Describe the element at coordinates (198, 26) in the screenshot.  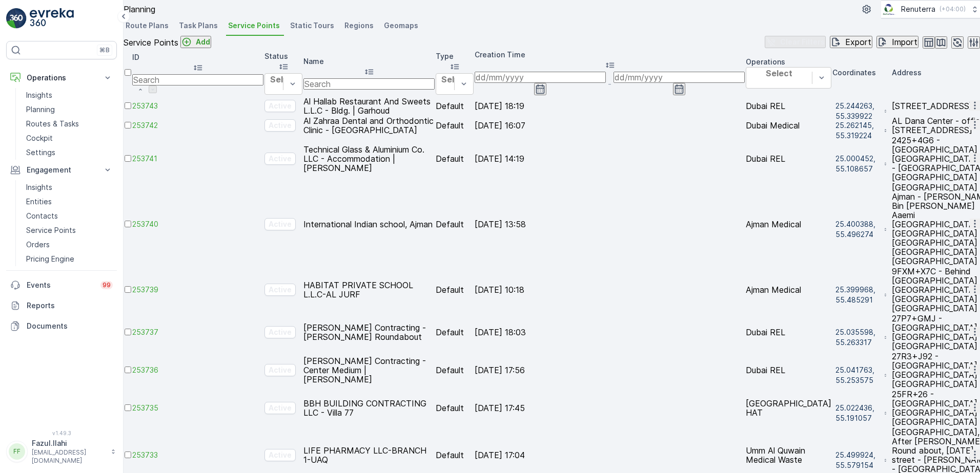
I see `span: Task Plans` at that location.